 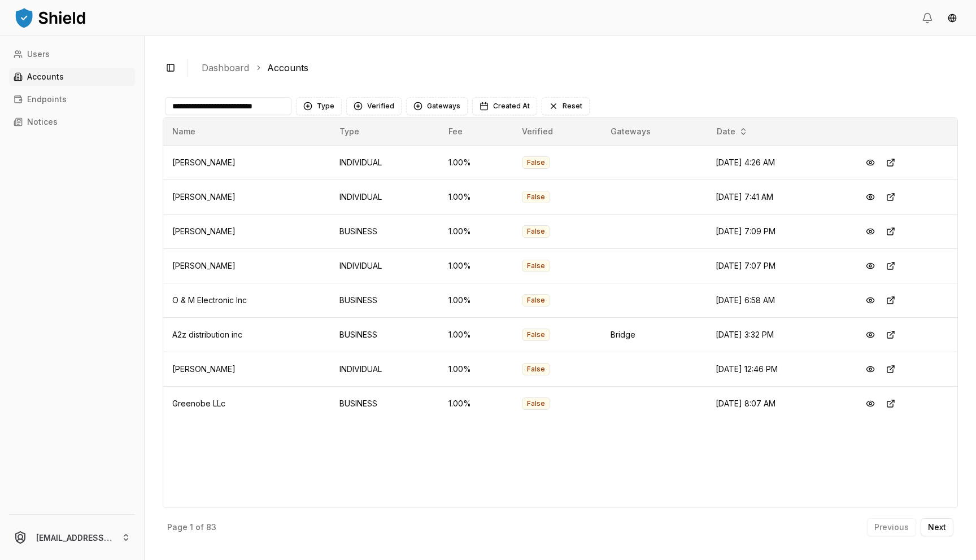 I want to click on img: ShieldPay Logo, so click(x=50, y=17).